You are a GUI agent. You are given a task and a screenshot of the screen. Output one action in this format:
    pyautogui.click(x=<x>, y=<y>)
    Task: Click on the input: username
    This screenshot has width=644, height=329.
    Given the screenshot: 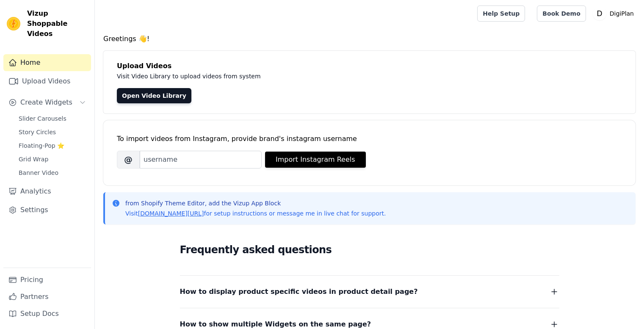 What is the action you would take?
    pyautogui.click(x=201, y=160)
    